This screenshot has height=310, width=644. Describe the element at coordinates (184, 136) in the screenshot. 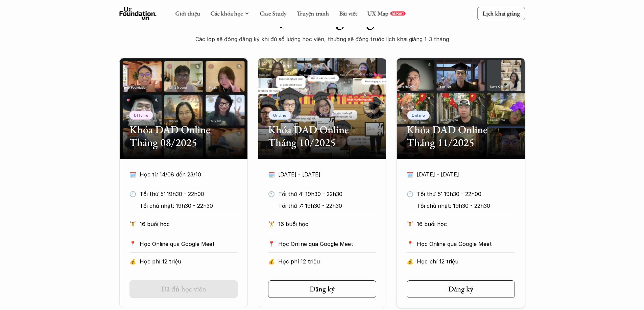

I see `h2: Khóa DAD Online Tháng 08/2025` at that location.